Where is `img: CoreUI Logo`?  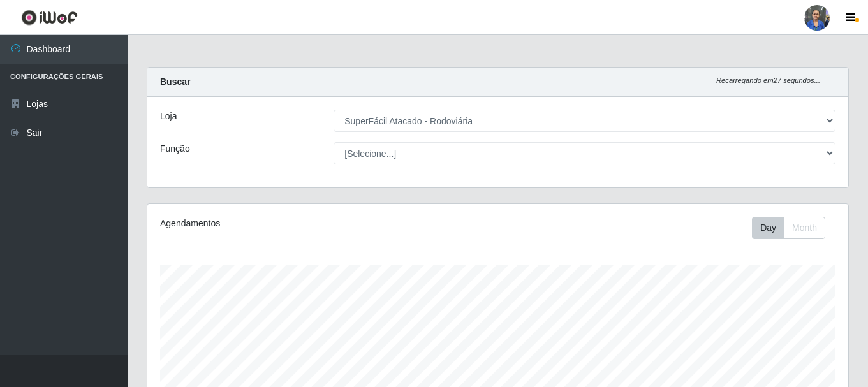
img: CoreUI Logo is located at coordinates (49, 17).